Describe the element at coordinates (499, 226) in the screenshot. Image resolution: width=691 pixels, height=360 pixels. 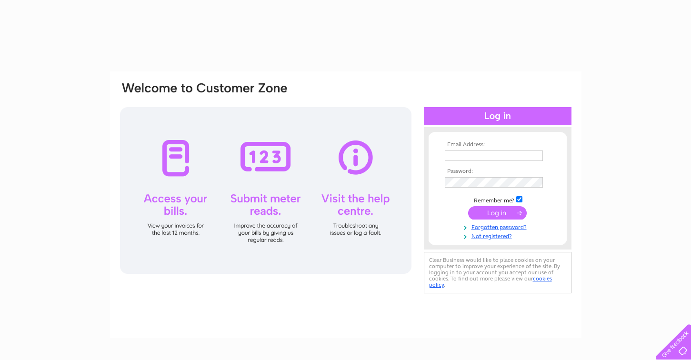
I see `a: Forgotten password?` at that location.